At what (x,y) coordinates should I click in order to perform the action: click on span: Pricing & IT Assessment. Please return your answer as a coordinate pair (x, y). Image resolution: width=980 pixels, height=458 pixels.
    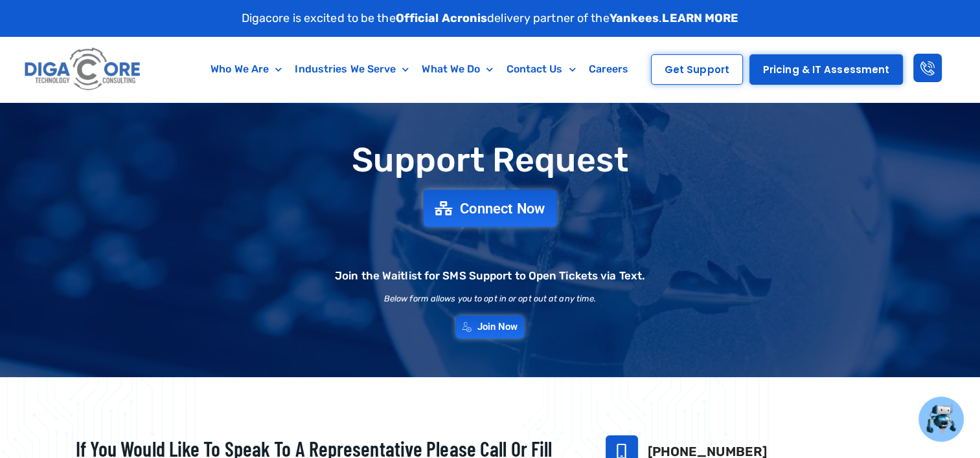
    Looking at the image, I should click on (826, 69).